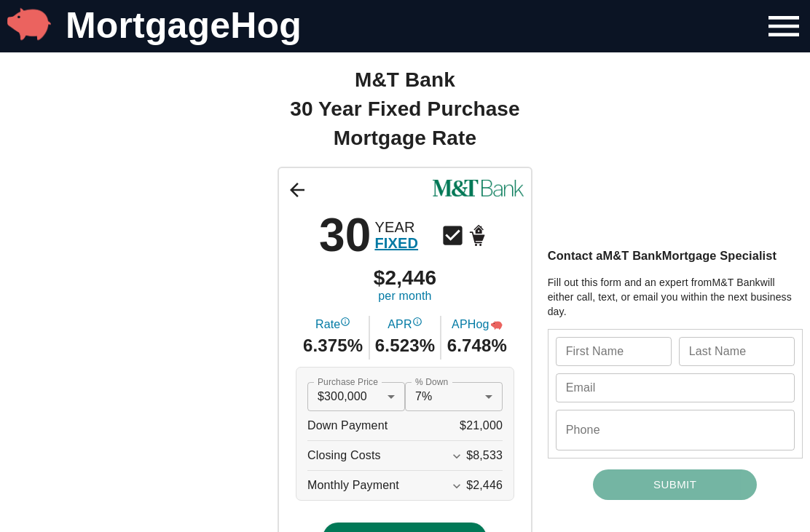  Describe the element at coordinates (676, 297) in the screenshot. I see `p: Fill out this form and an expert from M&T Bank will either call, text, or email you within the ne...` at that location.